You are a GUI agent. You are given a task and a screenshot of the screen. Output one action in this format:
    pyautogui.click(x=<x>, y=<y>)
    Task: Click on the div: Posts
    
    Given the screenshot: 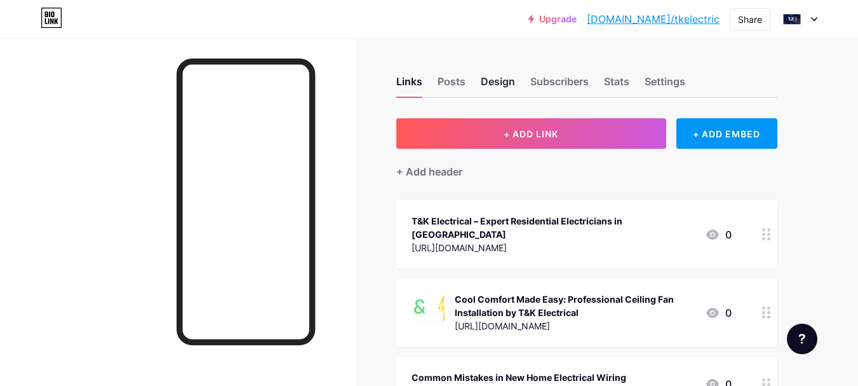 What is the action you would take?
    pyautogui.click(x=452, y=85)
    